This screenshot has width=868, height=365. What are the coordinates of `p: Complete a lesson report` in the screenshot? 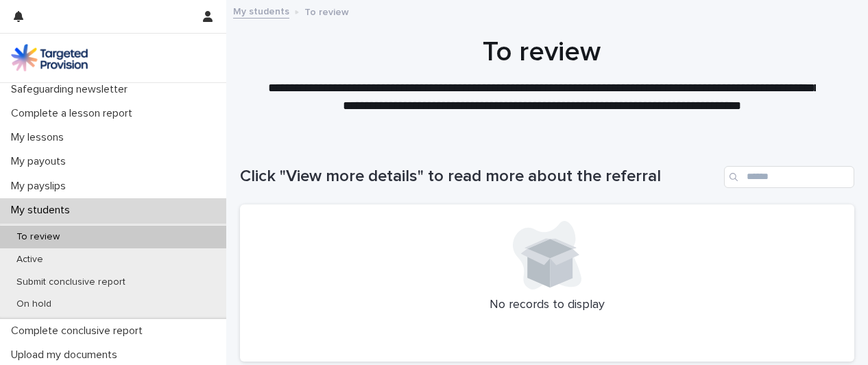 It's located at (74, 113).